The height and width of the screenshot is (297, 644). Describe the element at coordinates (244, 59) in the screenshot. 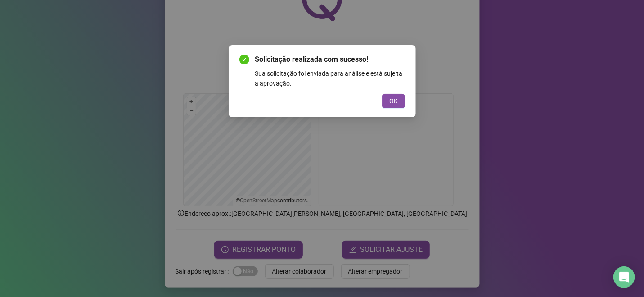

I see `span: check-circle` at that location.